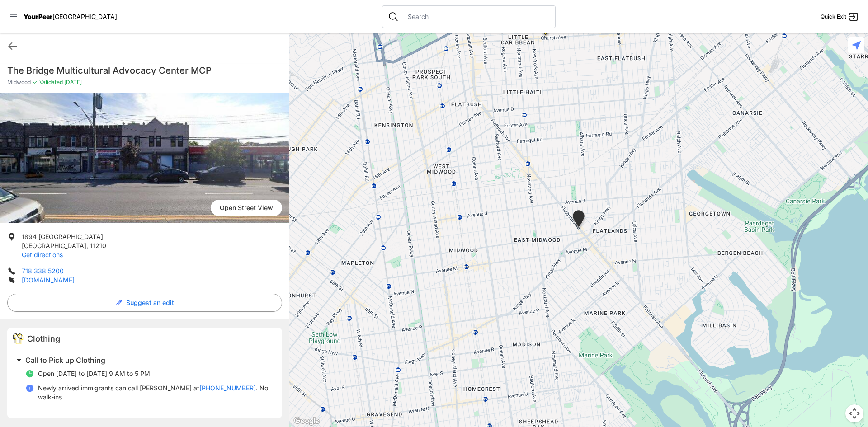 This screenshot has width=868, height=427. I want to click on a: Open this area in Google Maps (opens a new window), so click(307, 421).